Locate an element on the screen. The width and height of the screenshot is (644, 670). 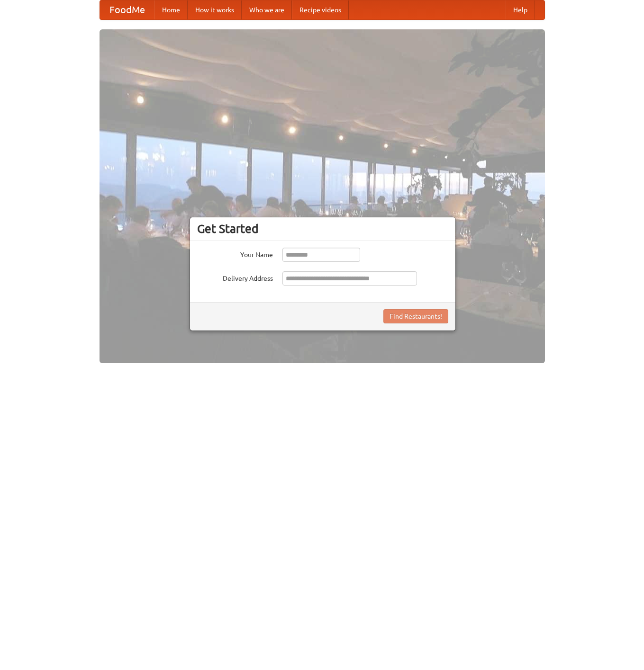
label: Your Name is located at coordinates (235, 254).